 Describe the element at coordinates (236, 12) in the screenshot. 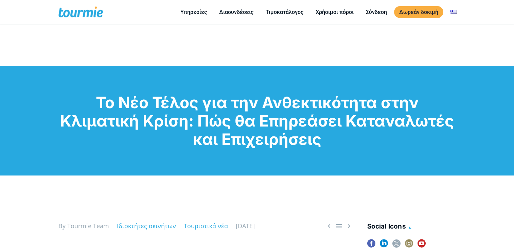

I see `a: Διασυνδέσεις` at that location.